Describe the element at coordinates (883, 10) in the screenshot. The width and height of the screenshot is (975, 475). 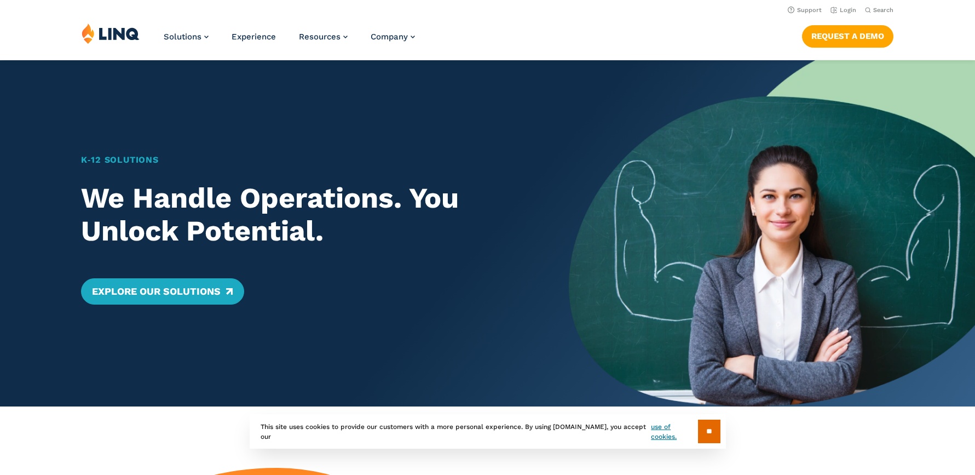
I see `span: Search` at that location.